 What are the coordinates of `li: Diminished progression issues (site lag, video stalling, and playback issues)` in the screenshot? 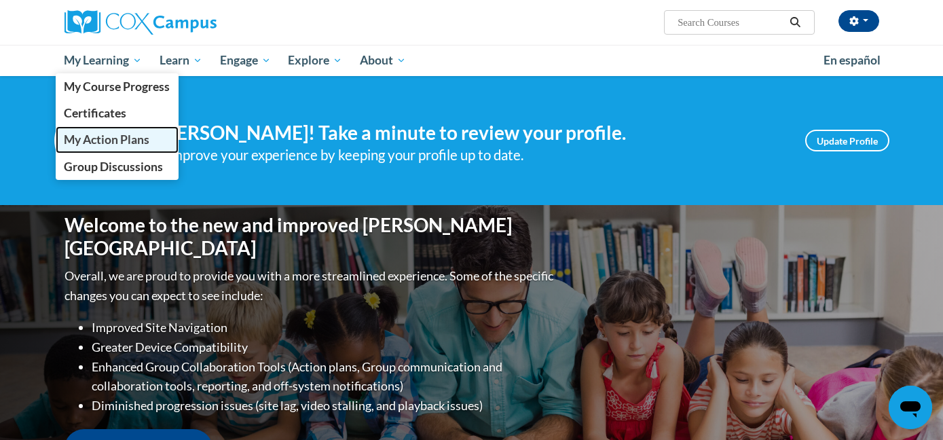 It's located at (324, 405).